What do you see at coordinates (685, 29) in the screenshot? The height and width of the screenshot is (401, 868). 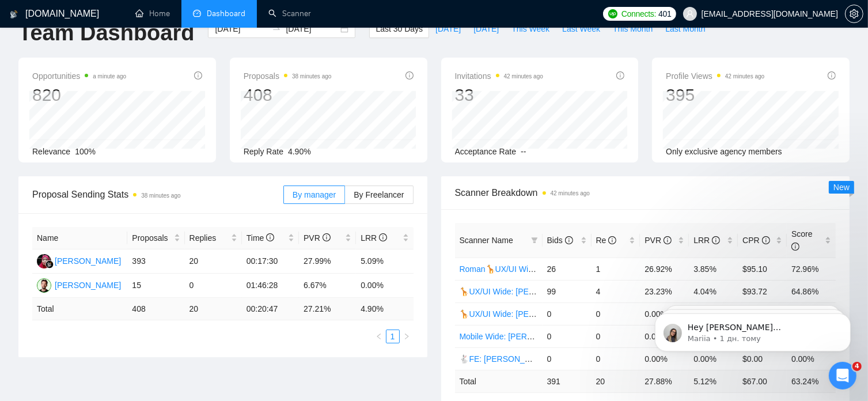 I see `button: Last Month` at bounding box center [685, 29].